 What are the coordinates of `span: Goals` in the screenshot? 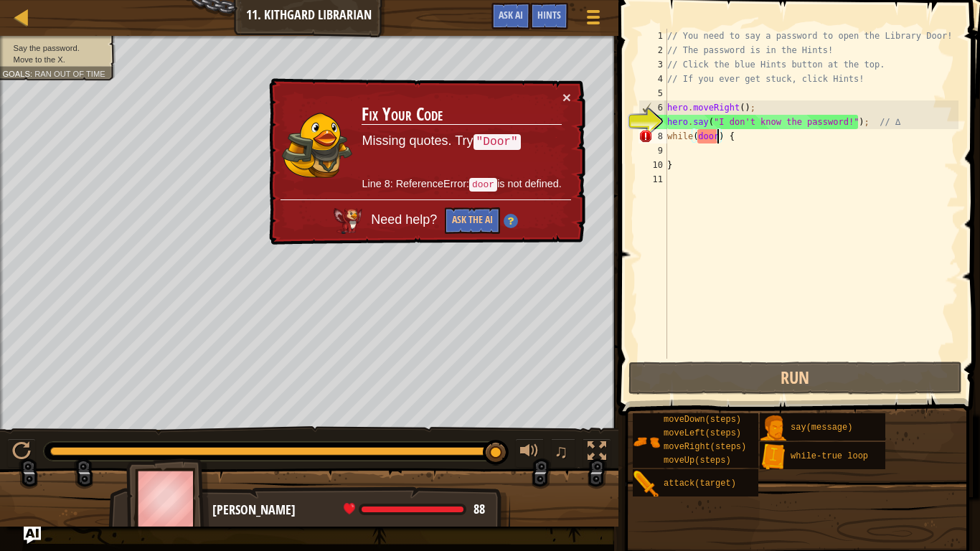 It's located at (16, 73).